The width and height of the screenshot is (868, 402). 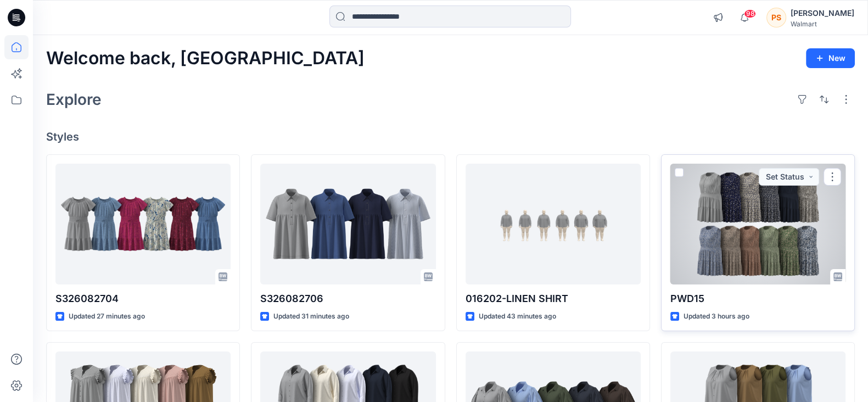 What do you see at coordinates (822, 23) in the screenshot?
I see `div: Walmart` at bounding box center [822, 23].